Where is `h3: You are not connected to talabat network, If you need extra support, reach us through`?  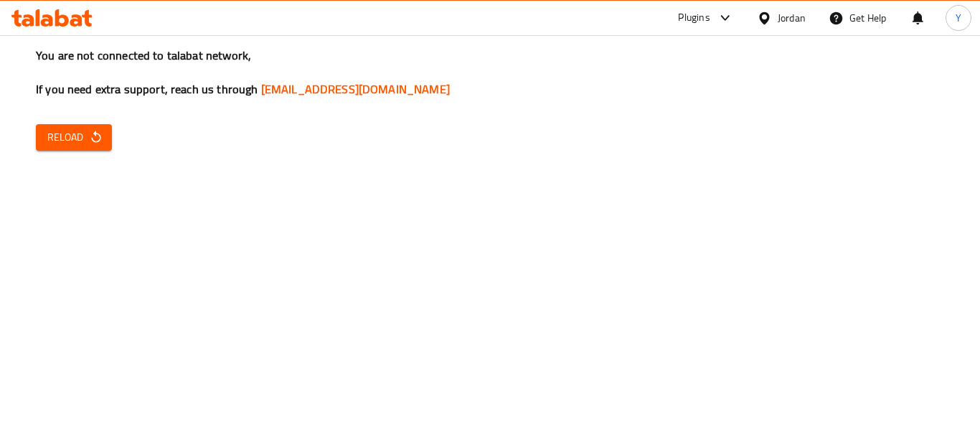 h3: You are not connected to talabat network, If you need extra support, reach us through is located at coordinates (490, 72).